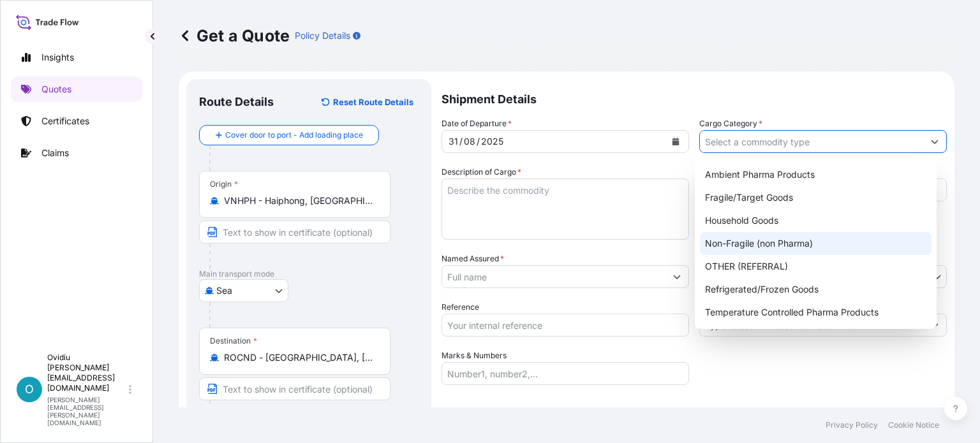 This screenshot has height=443, width=980. Describe the element at coordinates (470, 141) in the screenshot. I see `div: month,` at that location.